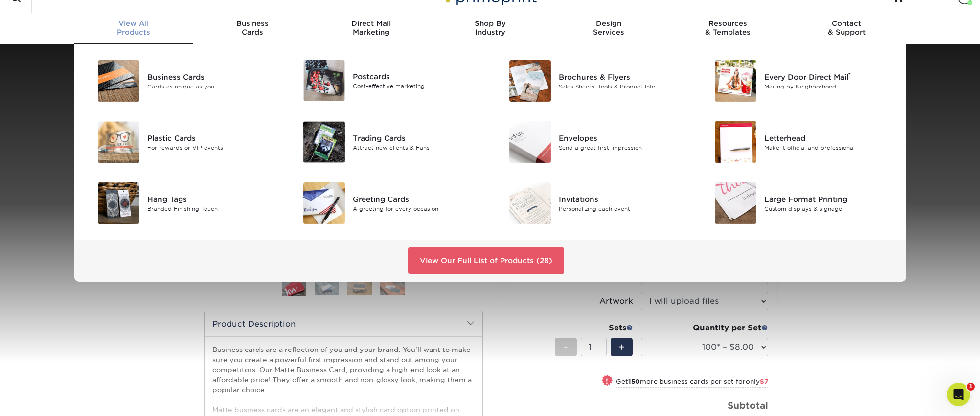  What do you see at coordinates (799, 203) in the screenshot?
I see `a: Large Format Printing Large Format Printing Custom displays & signage` at bounding box center [799, 203].